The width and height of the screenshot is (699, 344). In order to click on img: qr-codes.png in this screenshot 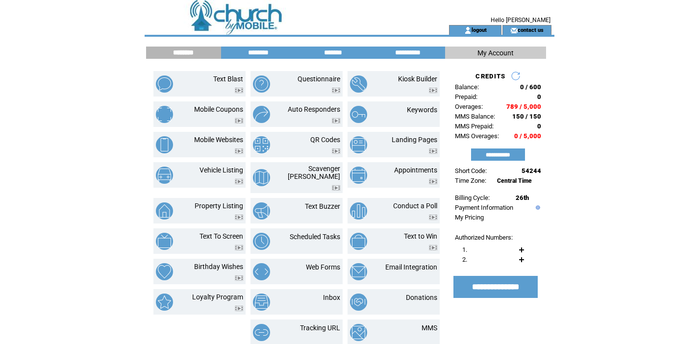, I will do `click(261, 145)`.